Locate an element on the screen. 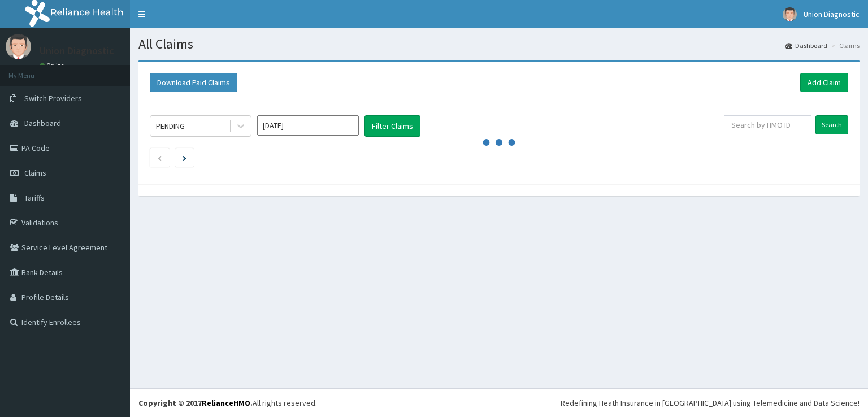  span: Tariffs is located at coordinates (34, 198).